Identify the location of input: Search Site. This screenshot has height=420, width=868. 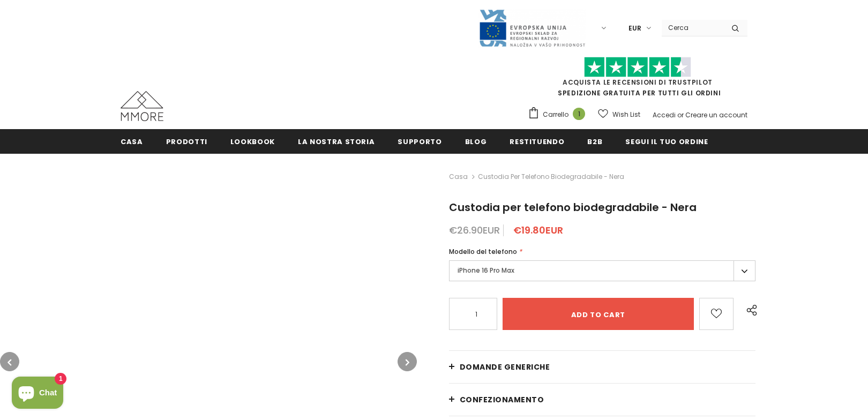
(692, 28).